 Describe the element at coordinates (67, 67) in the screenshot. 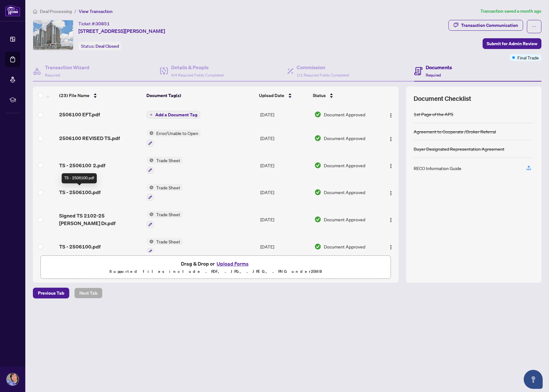

I see `h4: Transaction Wizard` at that location.